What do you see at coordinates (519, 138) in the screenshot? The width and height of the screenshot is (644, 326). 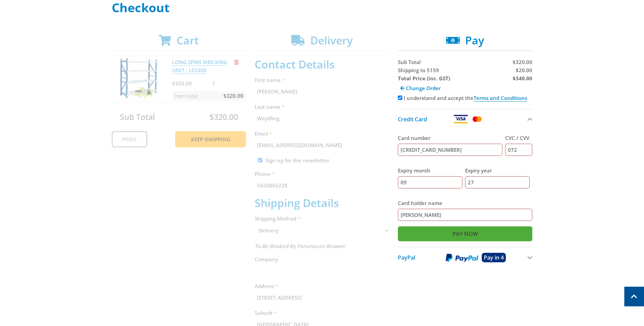 I see `label: CVC / CVV` at bounding box center [519, 138].